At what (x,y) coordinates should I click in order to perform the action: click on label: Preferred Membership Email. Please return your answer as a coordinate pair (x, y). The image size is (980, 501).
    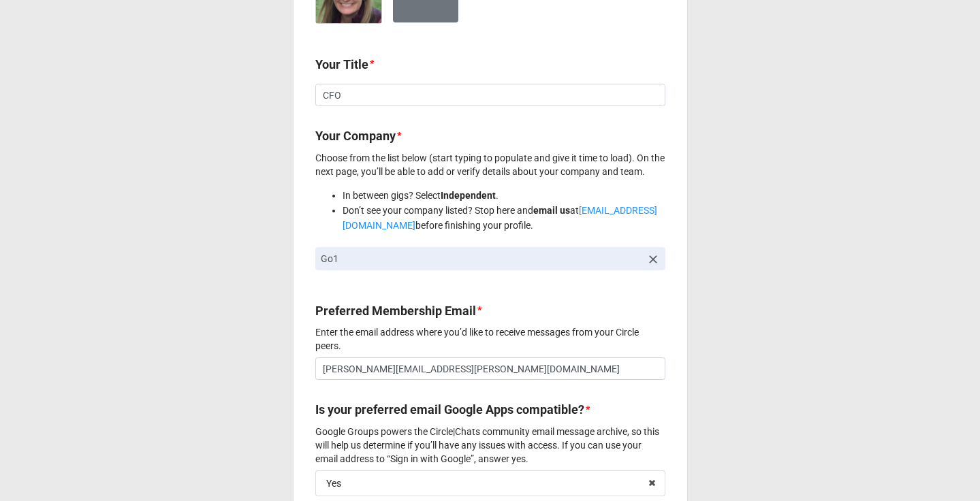
    Looking at the image, I should click on (395, 312).